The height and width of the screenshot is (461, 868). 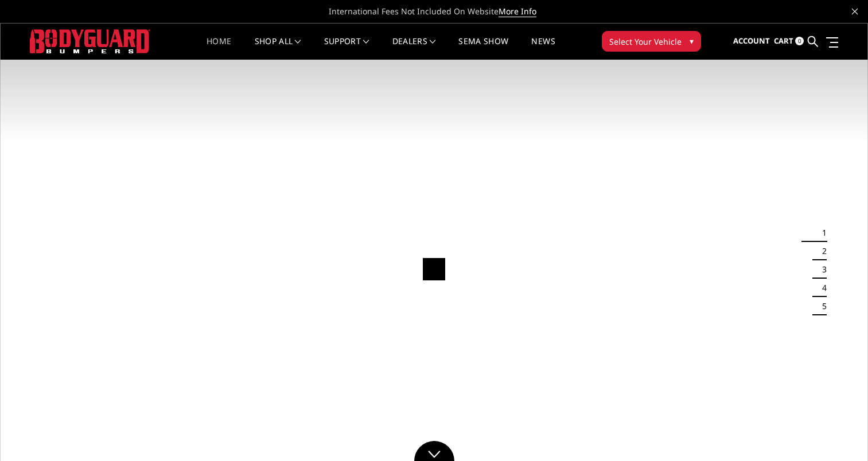 I want to click on a: Click to Down, so click(x=434, y=451).